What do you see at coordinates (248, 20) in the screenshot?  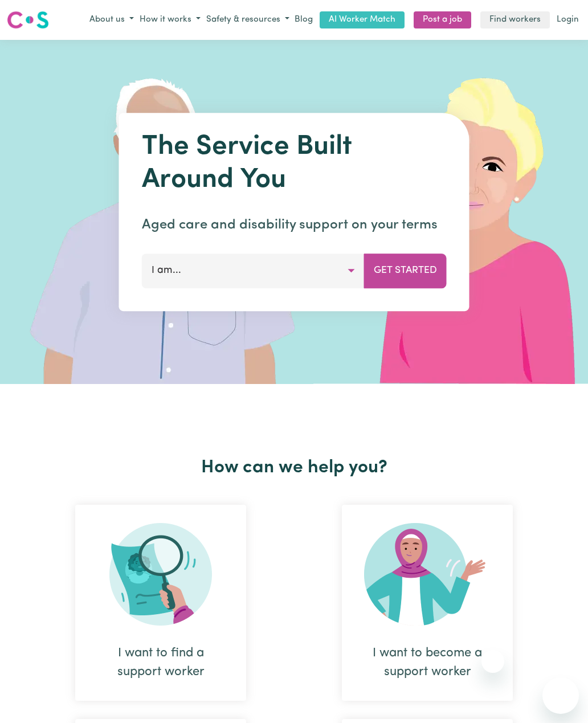 I see `button: Safety & resources` at bounding box center [248, 20].